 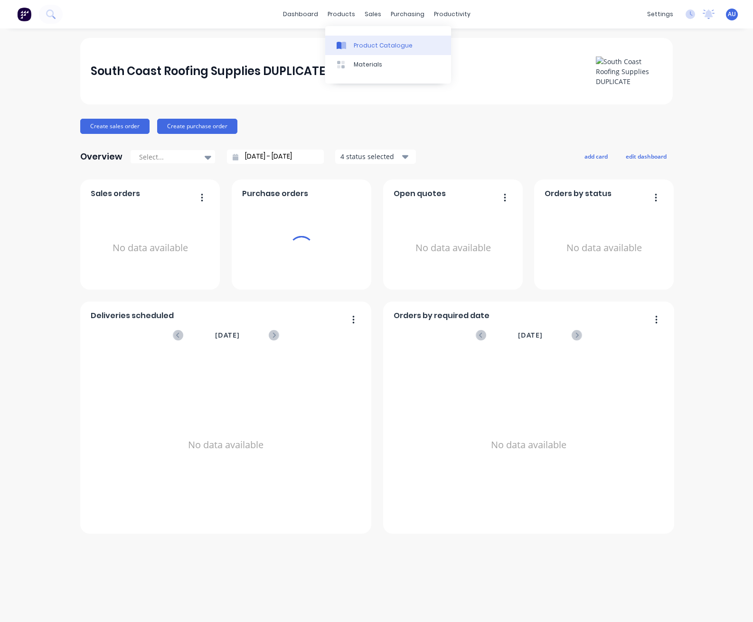 I want to click on span: Sales orders, so click(x=115, y=194).